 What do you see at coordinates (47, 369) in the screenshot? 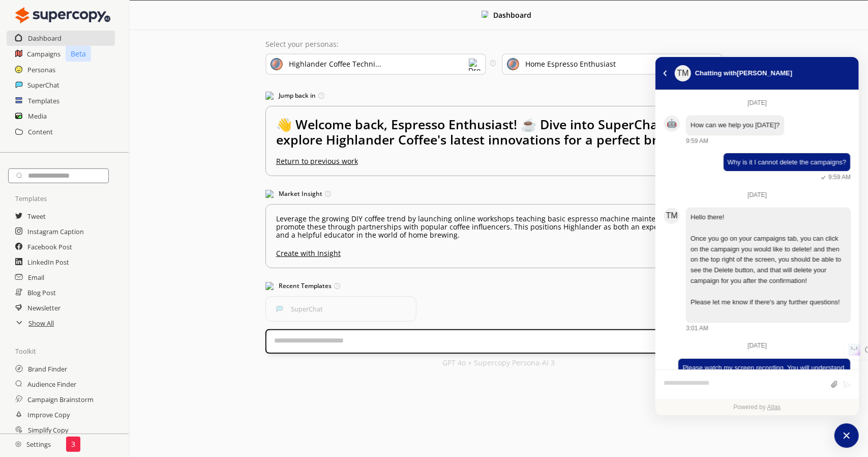
I see `h2: Brand Finder` at bounding box center [47, 369].